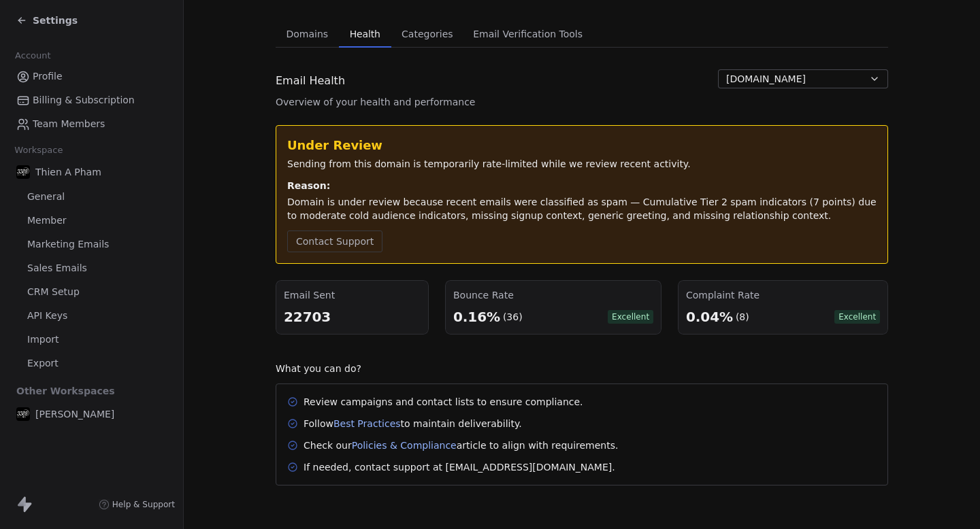 Image resolution: width=980 pixels, height=529 pixels. What do you see at coordinates (352, 317) in the screenshot?
I see `div: 22703` at bounding box center [352, 317].